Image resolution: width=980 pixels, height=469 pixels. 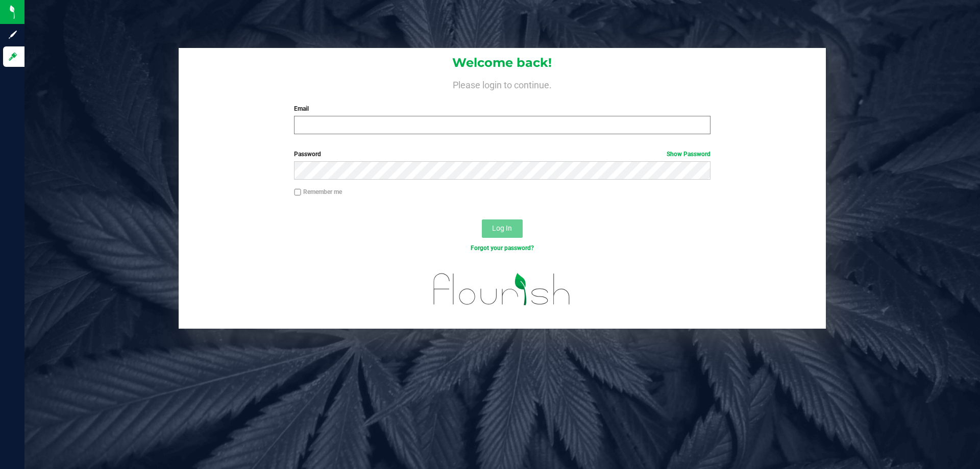 What do you see at coordinates (502, 290) in the screenshot?
I see `img: flourish_logo.svg` at bounding box center [502, 290].